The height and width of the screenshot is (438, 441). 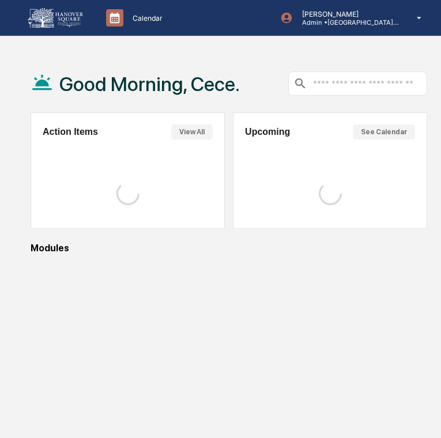 I want to click on div: Modules, so click(x=229, y=248).